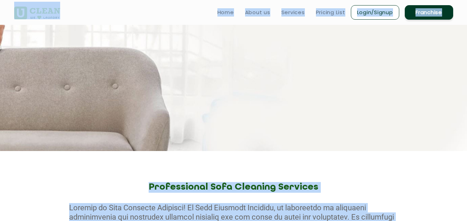 The width and height of the screenshot is (467, 221). What do you see at coordinates (293, 12) in the screenshot?
I see `a: Services` at bounding box center [293, 12].